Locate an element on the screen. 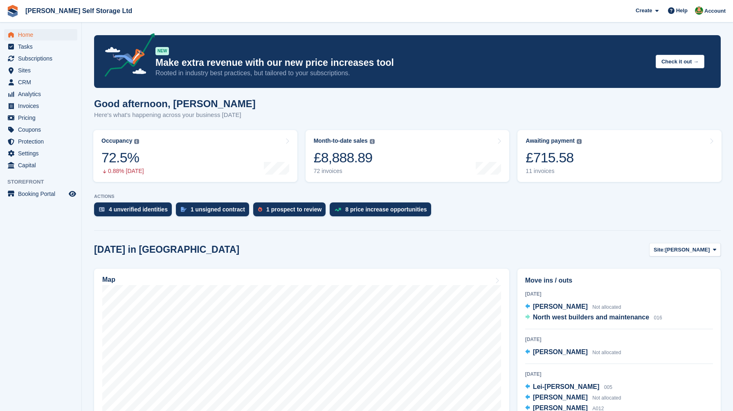 This screenshot has height=411, width=733. span: North west builders and maintenance is located at coordinates (591, 317).